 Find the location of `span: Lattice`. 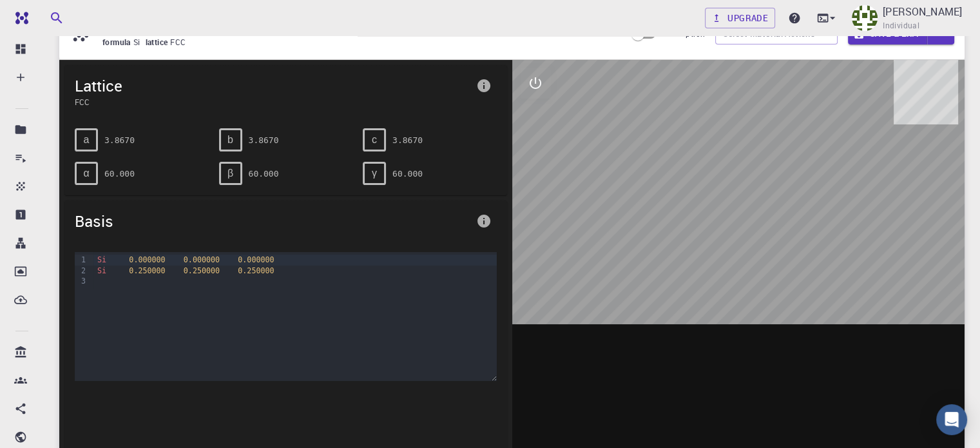

span: Lattice is located at coordinates (272, 85).